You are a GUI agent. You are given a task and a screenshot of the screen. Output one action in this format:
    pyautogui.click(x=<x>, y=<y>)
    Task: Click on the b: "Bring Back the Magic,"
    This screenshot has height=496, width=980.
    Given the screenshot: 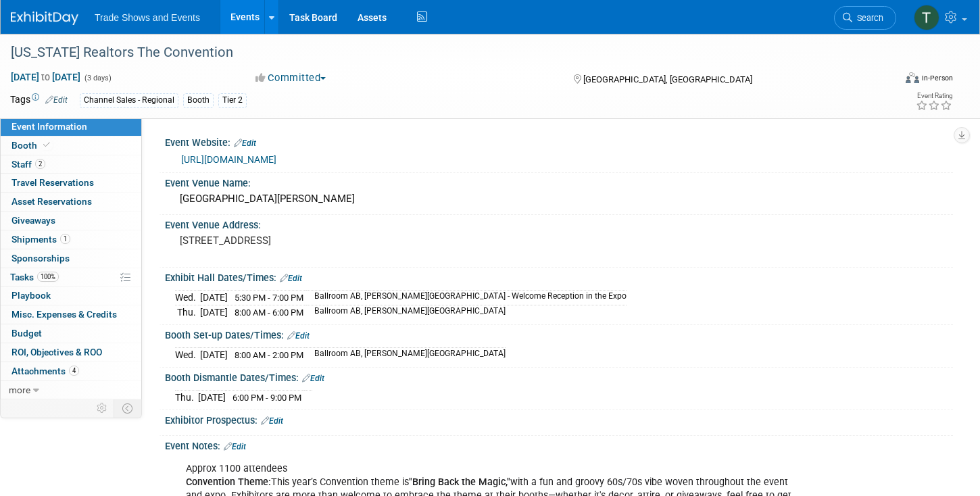 What is the action you would take?
    pyautogui.click(x=459, y=482)
    